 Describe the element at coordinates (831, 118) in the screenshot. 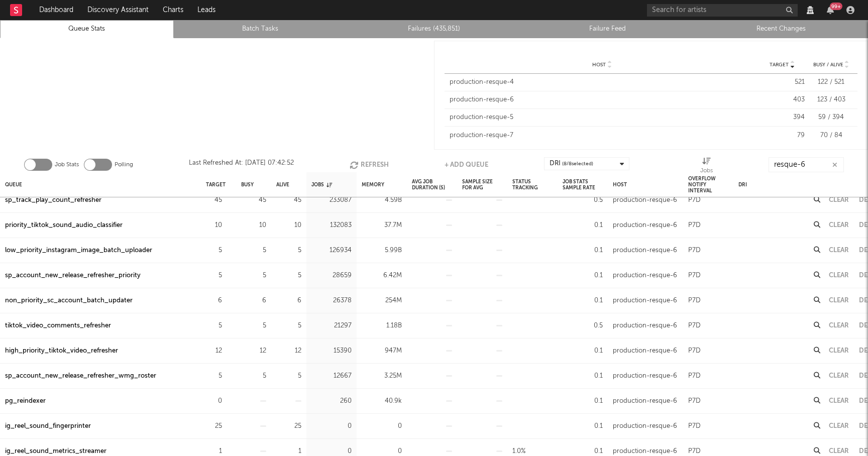

I see `div: 59 / 394` at that location.